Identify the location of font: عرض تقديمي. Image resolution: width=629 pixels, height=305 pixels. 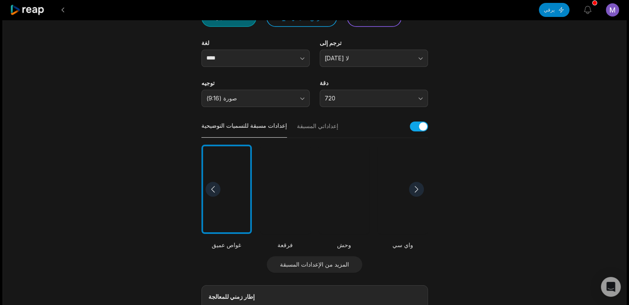
(307, 17).